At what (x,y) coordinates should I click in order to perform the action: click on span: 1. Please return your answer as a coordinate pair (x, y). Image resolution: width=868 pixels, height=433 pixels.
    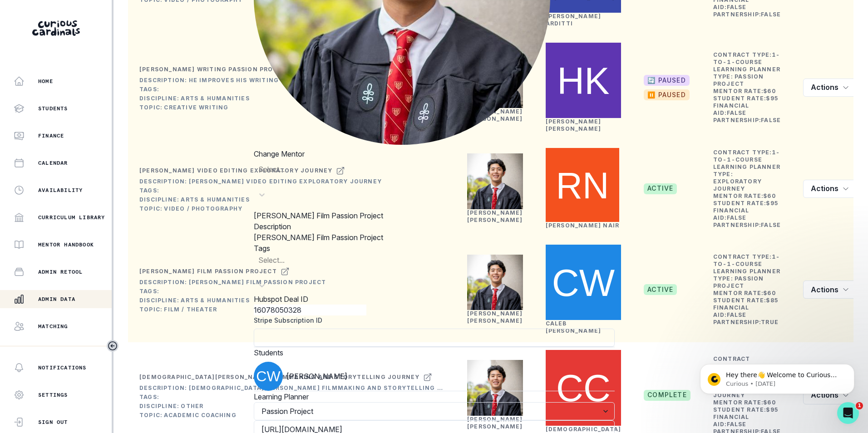
    Looking at the image, I should click on (859, 406).